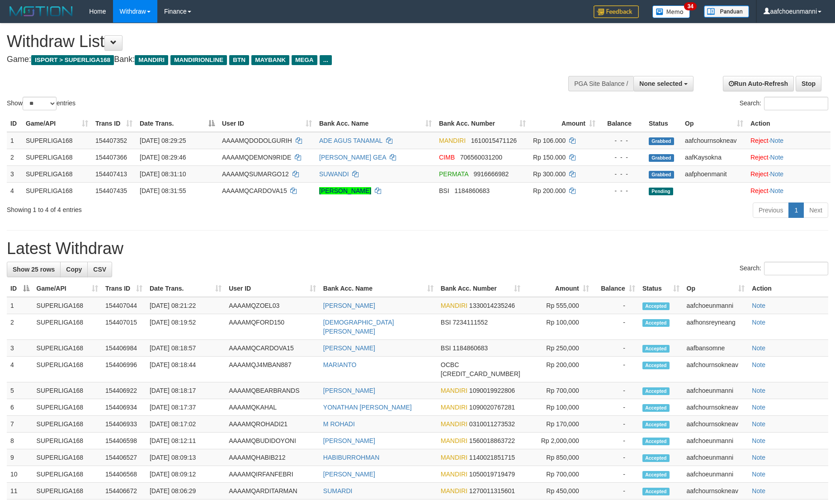  What do you see at coordinates (622, 123) in the screenshot?
I see `th: Balance` at bounding box center [622, 123].